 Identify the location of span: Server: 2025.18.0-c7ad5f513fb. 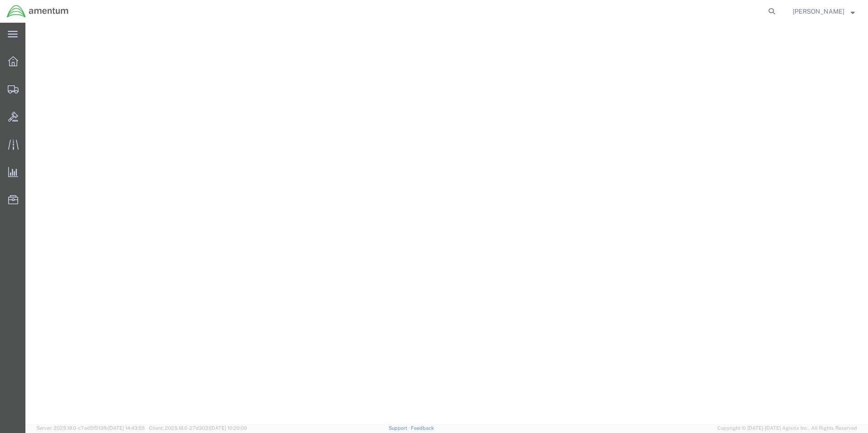
(90, 428).